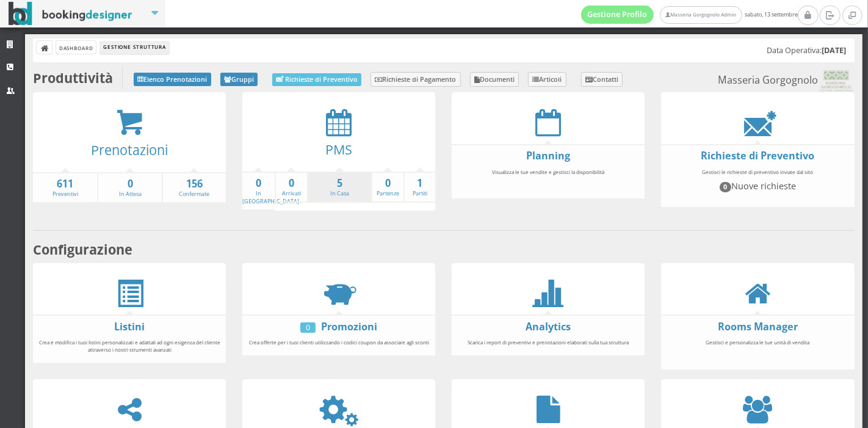  I want to click on strong: 5, so click(339, 183).